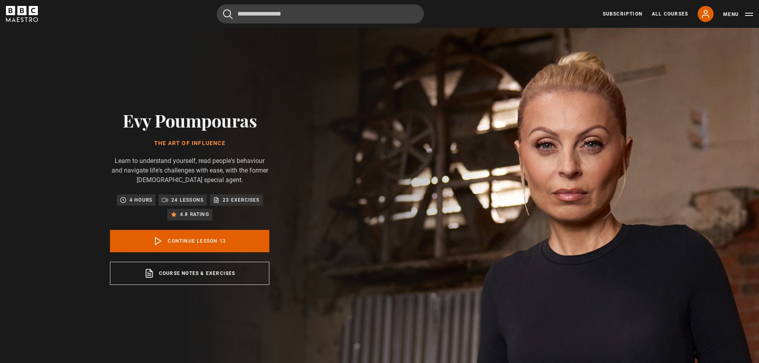  Describe the element at coordinates (738, 14) in the screenshot. I see `button: Toggle navigation` at that location.